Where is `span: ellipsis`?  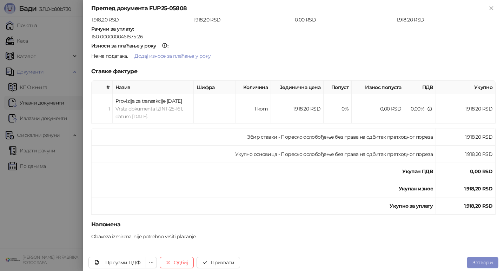 span: ellipsis is located at coordinates (151, 262).